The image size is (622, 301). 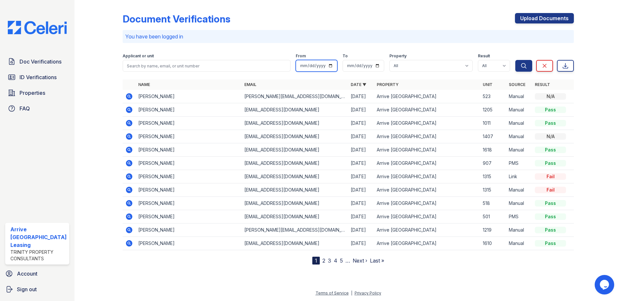 I want to click on a: 4, so click(x=336, y=260).